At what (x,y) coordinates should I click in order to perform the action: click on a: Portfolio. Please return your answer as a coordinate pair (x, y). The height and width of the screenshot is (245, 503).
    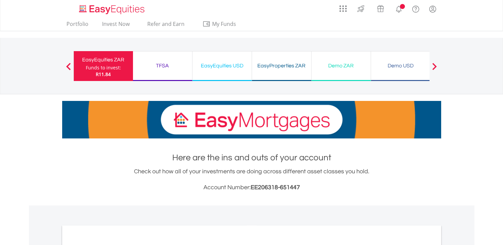
    Looking at the image, I should click on (77, 26).